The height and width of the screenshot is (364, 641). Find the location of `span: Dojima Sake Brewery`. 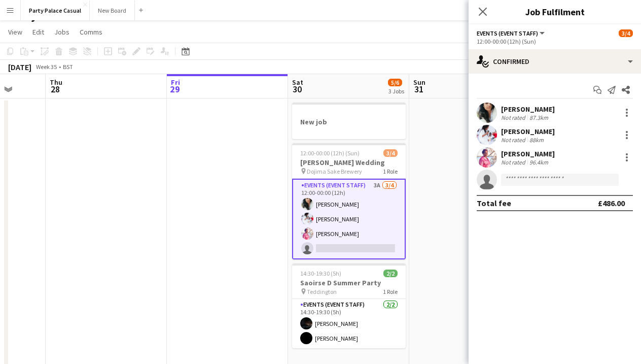

span: Dojima Sake Brewery is located at coordinates (334, 171).